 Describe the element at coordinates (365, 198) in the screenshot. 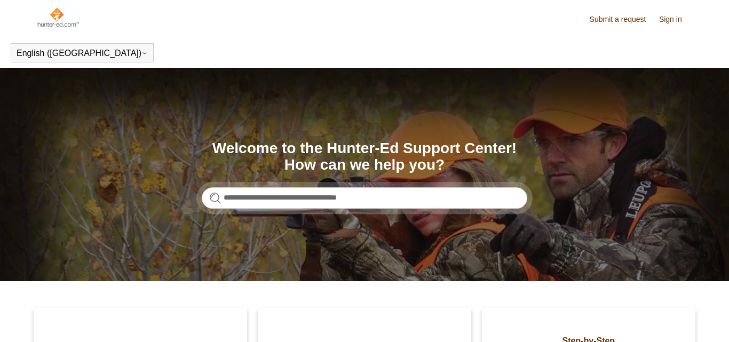

I see `input: Search` at that location.